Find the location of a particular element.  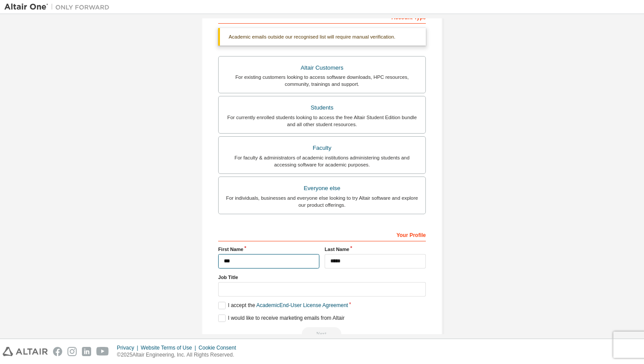

div: For currently enrolled students looking to access the free Altair Student Edition bundle and all ... is located at coordinates (322, 121).